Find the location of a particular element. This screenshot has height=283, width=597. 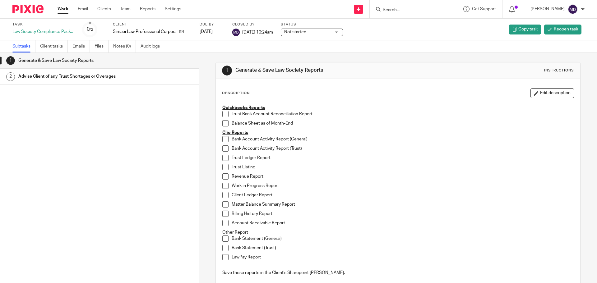

label: Client is located at coordinates (152, 25).